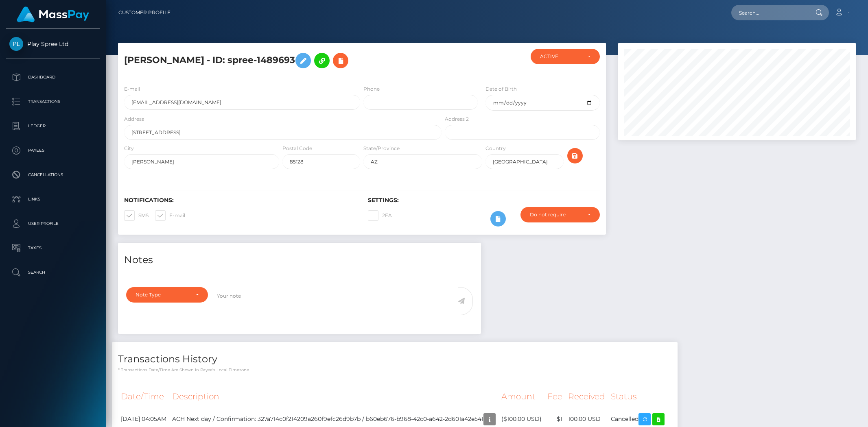 The height and width of the screenshot is (427, 868). Describe the element at coordinates (163, 295) in the screenshot. I see `div: Note Type` at that location.